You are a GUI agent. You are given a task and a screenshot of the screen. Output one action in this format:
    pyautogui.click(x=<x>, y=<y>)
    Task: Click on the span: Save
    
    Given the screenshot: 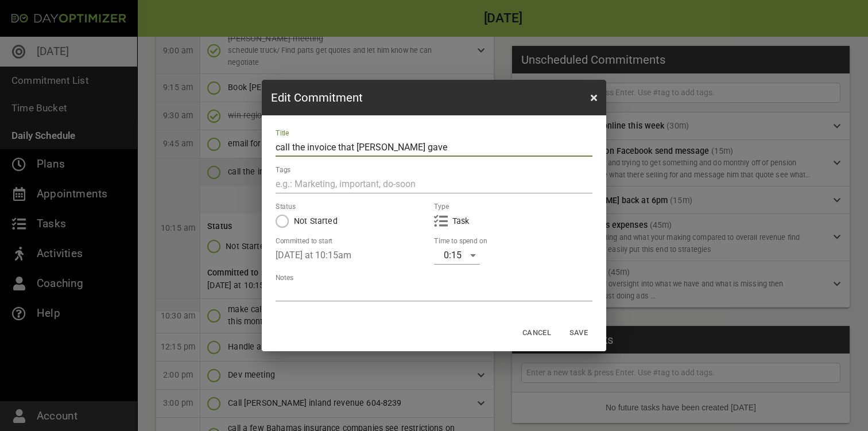 What is the action you would take?
    pyautogui.click(x=579, y=333)
    